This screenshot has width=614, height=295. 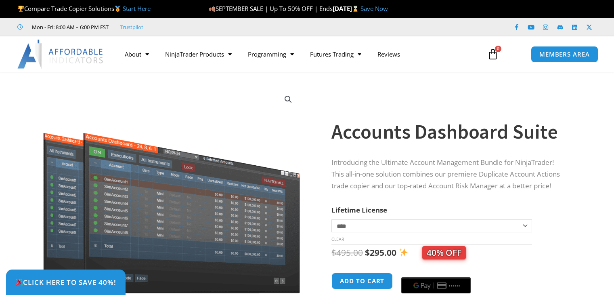 I want to click on a: NinjaTrader Products, so click(x=198, y=54).